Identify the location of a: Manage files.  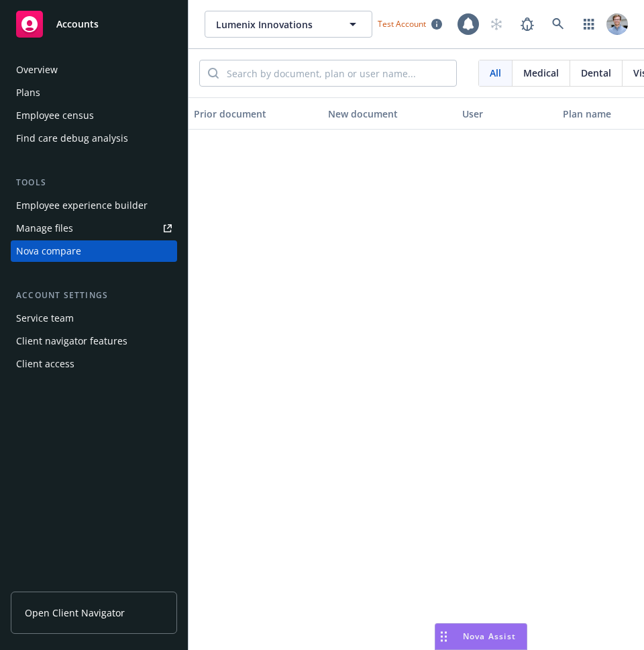
(94, 228).